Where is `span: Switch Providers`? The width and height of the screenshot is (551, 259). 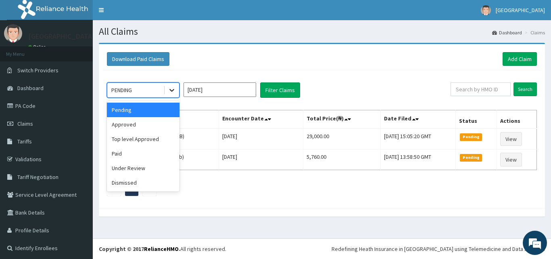 span: Switch Providers is located at coordinates (38, 70).